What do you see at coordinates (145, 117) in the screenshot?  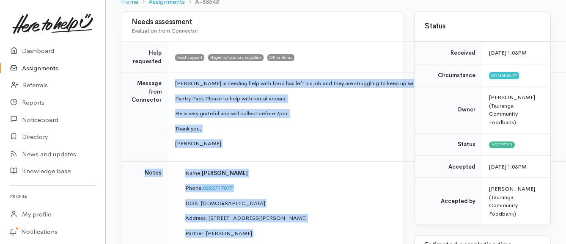 I see `td: Message from Connector` at bounding box center [145, 117].